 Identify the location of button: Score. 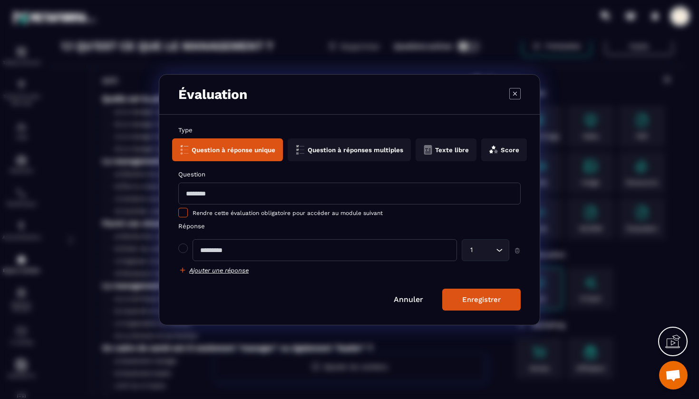
(504, 150).